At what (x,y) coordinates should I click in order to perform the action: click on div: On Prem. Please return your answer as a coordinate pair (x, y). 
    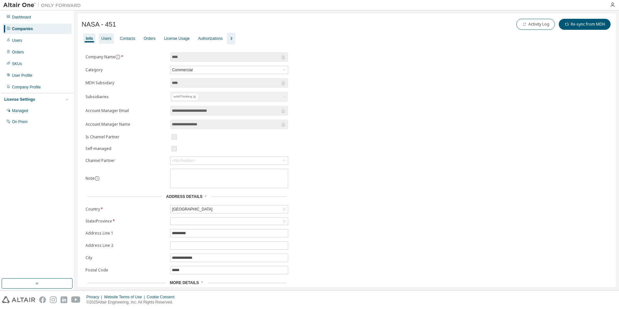
    Looking at the image, I should click on (20, 122).